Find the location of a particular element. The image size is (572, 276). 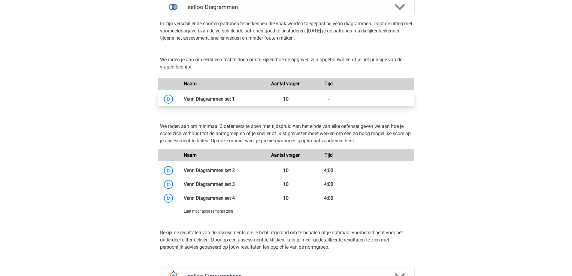

div: Venn Diagrammen set 1 is located at coordinates (222, 99).